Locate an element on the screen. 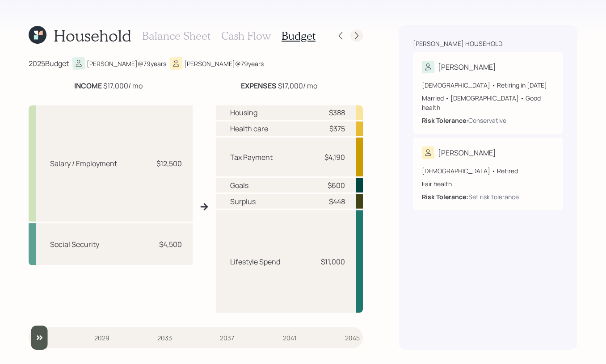 The width and height of the screenshot is (606, 364). div: $388 is located at coordinates (337, 113).